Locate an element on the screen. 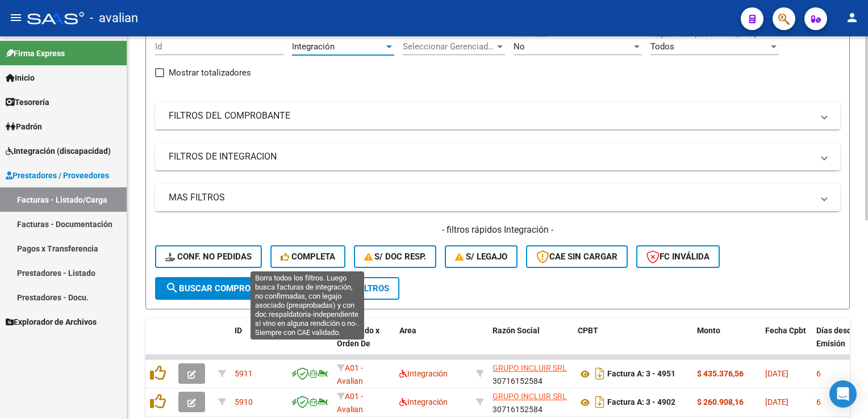  h4: - filtros rápidos Integración - is located at coordinates (498, 230).